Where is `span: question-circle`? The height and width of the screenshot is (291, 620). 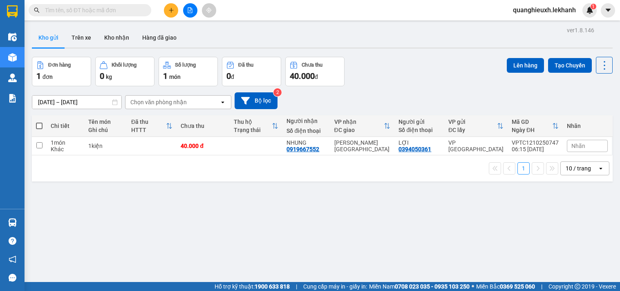
span: question-circle is located at coordinates (12, 241).